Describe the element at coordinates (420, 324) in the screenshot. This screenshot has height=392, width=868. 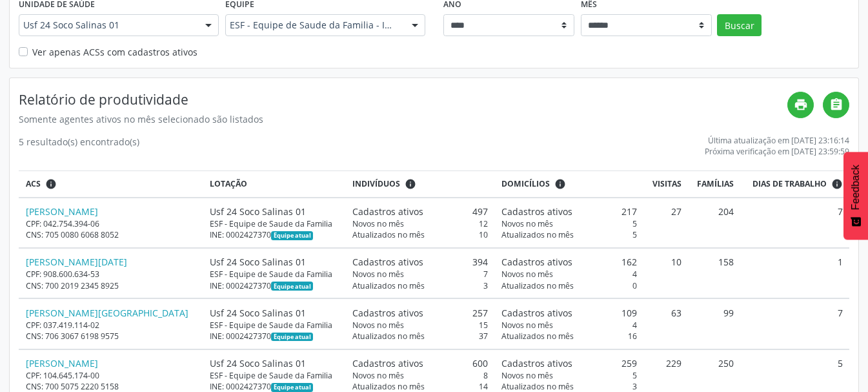
I see `div: 15` at that location.